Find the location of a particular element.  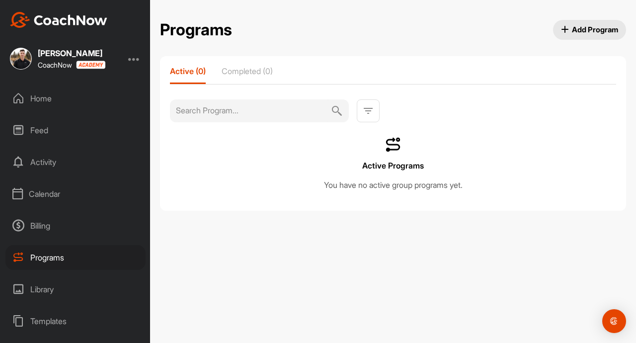

button: Add Program is located at coordinates (589, 30).